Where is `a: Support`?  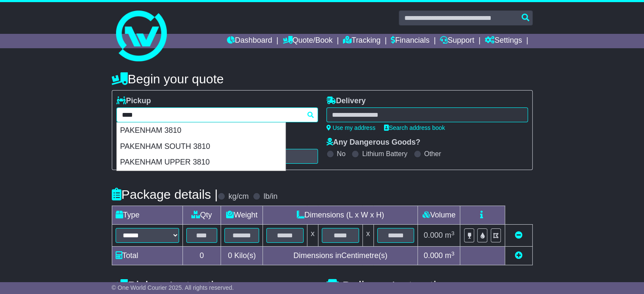
a: Support is located at coordinates (457, 41).